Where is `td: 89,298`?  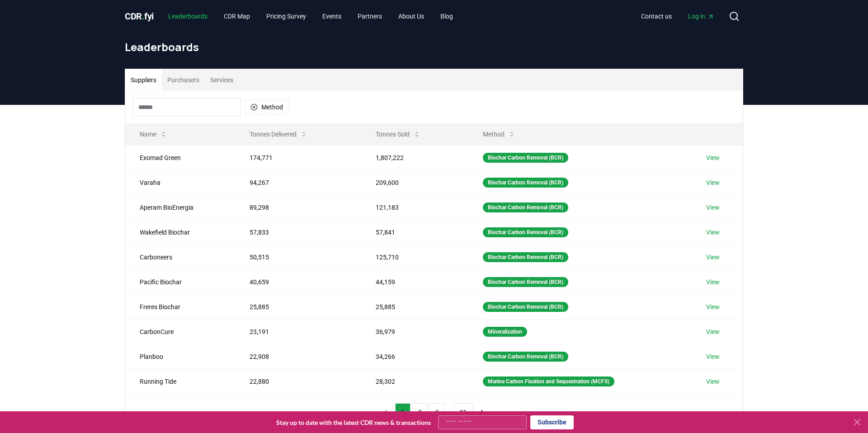
td: 89,298 is located at coordinates (298, 207).